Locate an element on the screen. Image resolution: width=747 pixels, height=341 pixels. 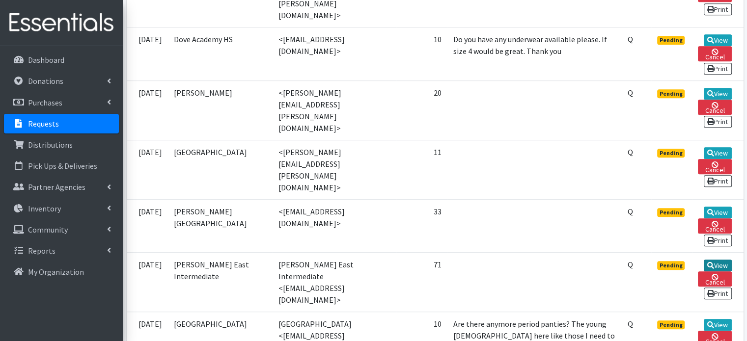
td: 11 is located at coordinates (421, 169).